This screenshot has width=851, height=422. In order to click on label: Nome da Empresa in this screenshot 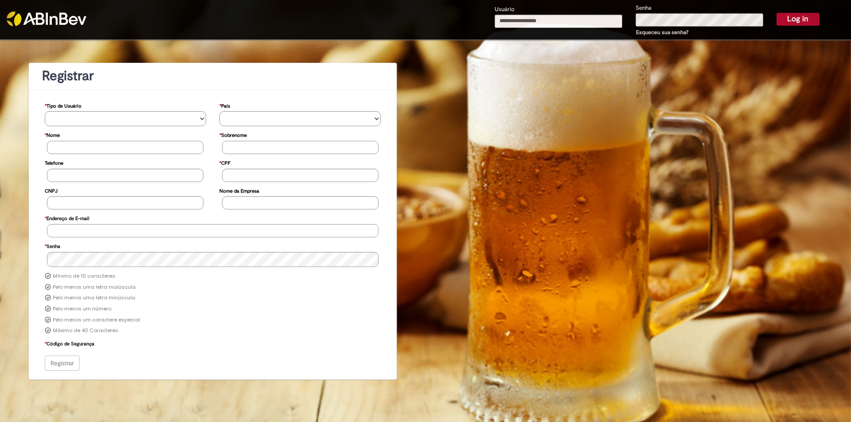, I will do `click(239, 190)`.